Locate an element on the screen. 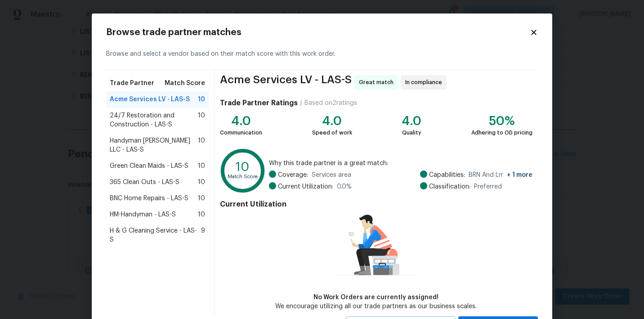 This screenshot has height=319, width=644. span: Current Utilization: is located at coordinates (305, 187).